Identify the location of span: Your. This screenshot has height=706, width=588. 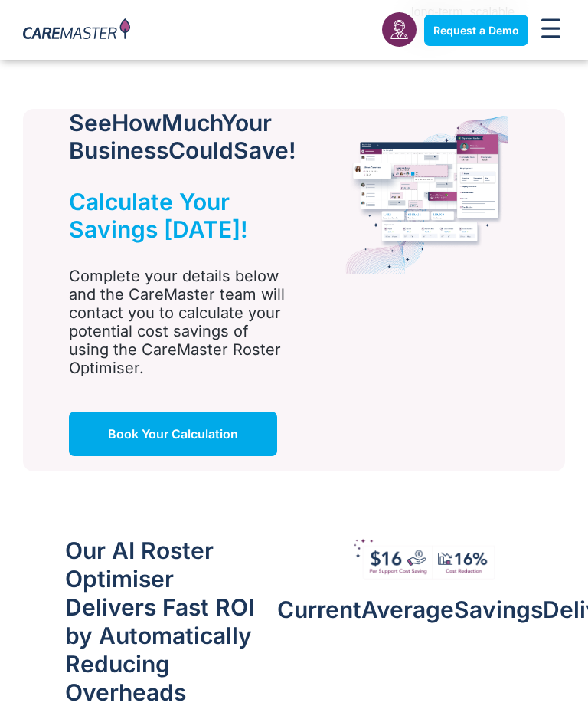
(246, 123).